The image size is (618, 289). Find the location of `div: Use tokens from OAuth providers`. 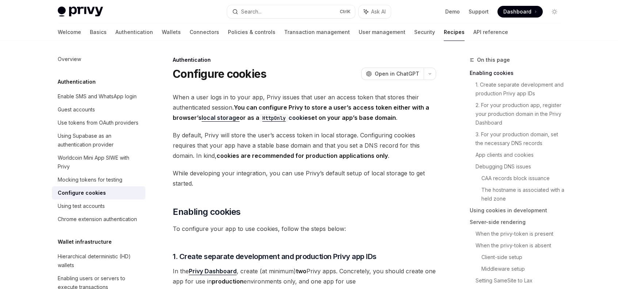

div: Use tokens from OAuth providers is located at coordinates (98, 123).